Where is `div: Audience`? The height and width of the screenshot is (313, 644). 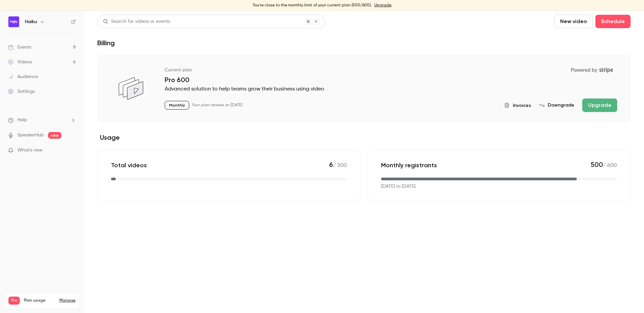
div: Audience is located at coordinates (23, 77).